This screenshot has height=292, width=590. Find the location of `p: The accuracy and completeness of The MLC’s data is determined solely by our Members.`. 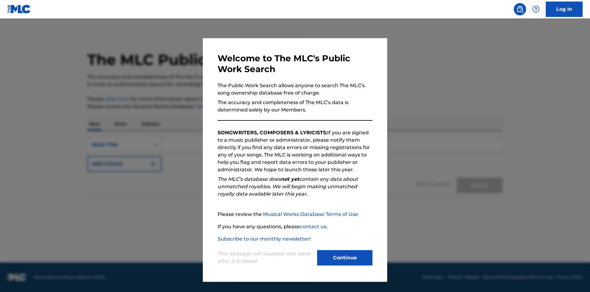

p: The accuracy and completeness of The MLC’s data is determined solely by our Members. is located at coordinates (295, 106).